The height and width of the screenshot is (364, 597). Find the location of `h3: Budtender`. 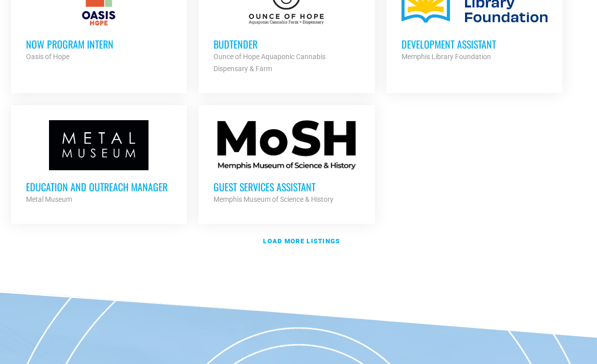

h3: Budtender is located at coordinates (286, 44).